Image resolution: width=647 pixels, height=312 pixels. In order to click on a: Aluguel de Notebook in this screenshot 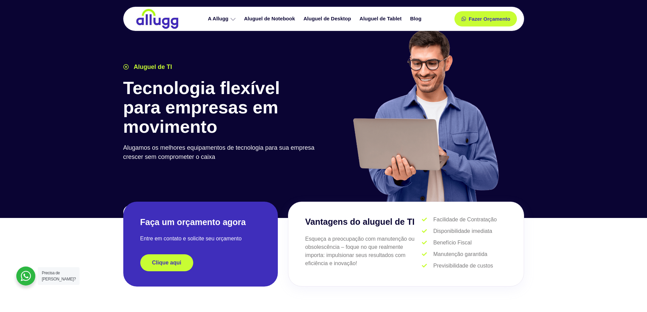, I will do `click(270, 19)`.